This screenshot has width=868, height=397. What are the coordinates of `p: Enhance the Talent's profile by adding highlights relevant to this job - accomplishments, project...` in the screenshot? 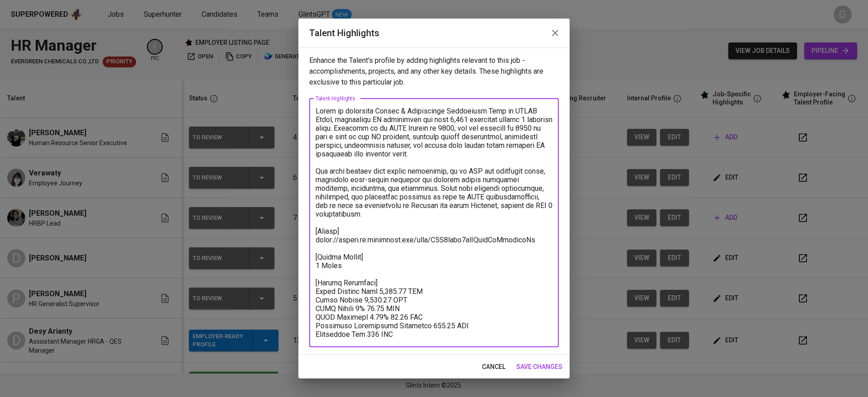 It's located at (434, 72).